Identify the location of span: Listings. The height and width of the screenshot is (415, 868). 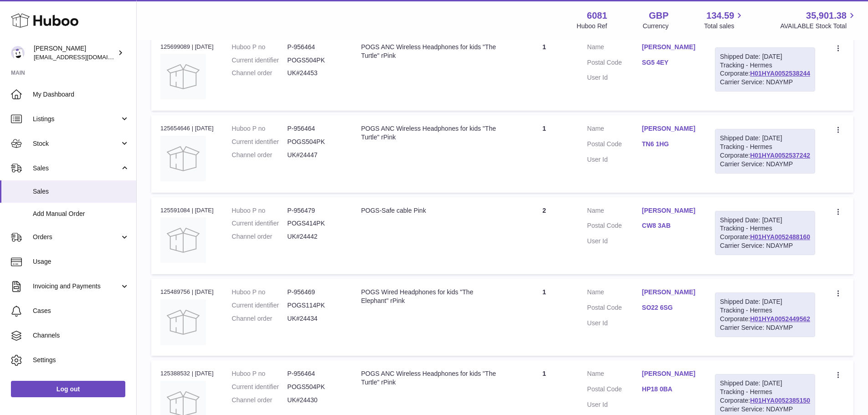
(76, 119).